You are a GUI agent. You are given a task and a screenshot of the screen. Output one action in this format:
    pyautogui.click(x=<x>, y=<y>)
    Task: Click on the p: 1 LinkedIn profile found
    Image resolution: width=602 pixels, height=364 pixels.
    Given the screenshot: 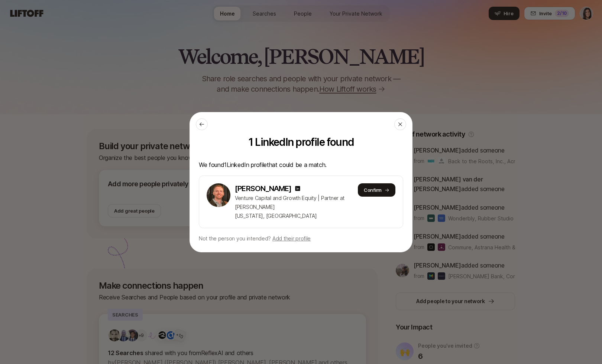 What is the action you would take?
    pyautogui.click(x=301, y=143)
    